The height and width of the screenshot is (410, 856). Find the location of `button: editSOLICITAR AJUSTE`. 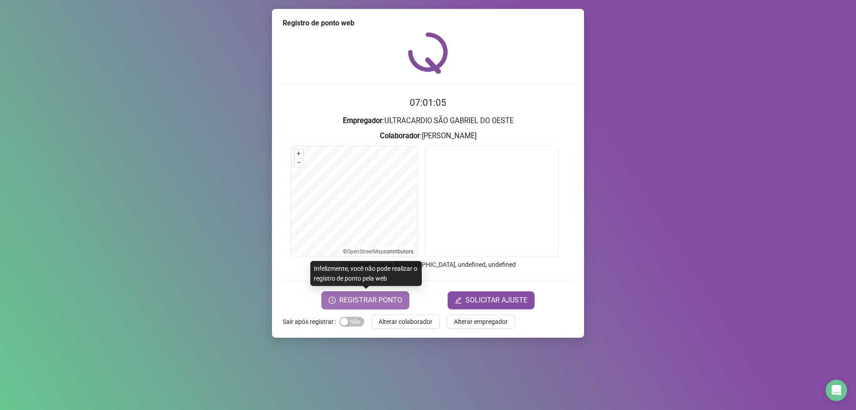

button: editSOLICITAR AJUSTE is located at coordinates (491, 300).